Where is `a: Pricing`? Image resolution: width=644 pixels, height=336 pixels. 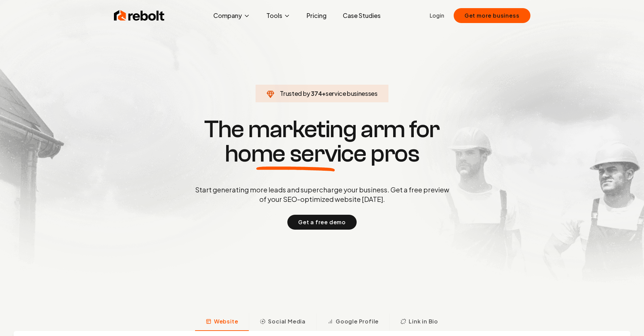
a: Pricing is located at coordinates (316, 15).